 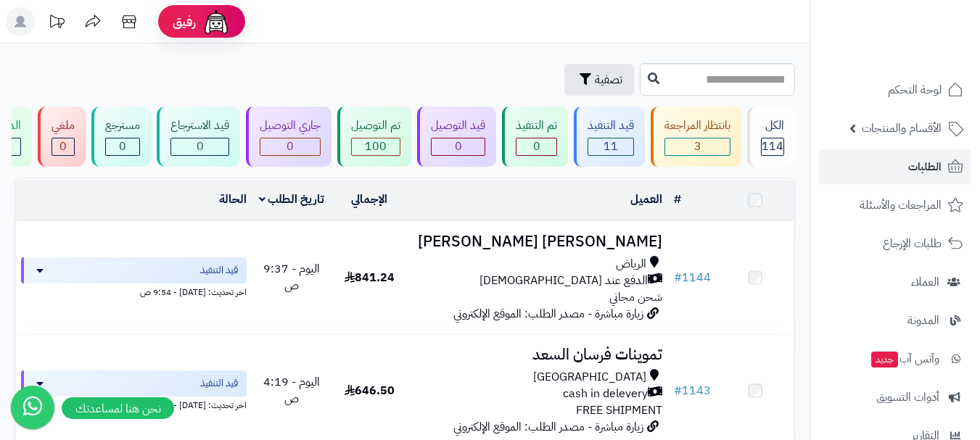 I want to click on div: ملغي, so click(x=63, y=125).